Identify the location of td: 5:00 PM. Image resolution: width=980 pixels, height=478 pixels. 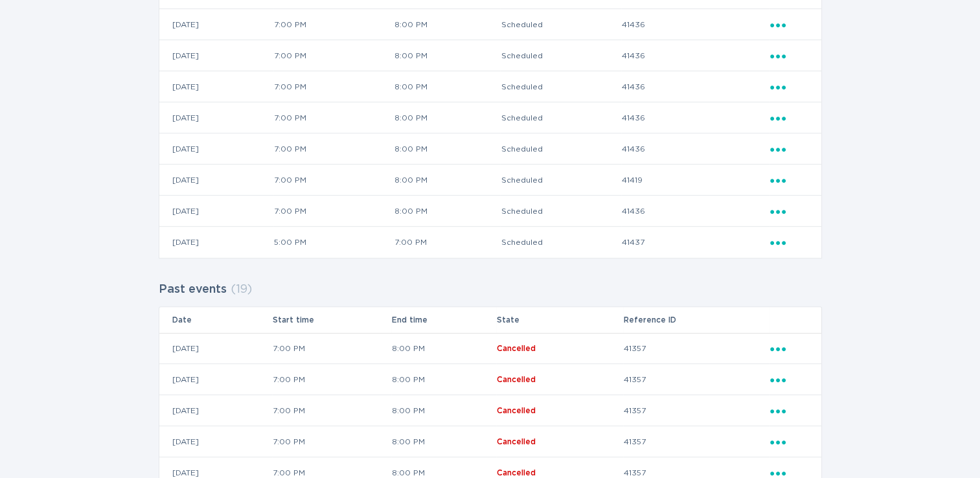
(334, 242).